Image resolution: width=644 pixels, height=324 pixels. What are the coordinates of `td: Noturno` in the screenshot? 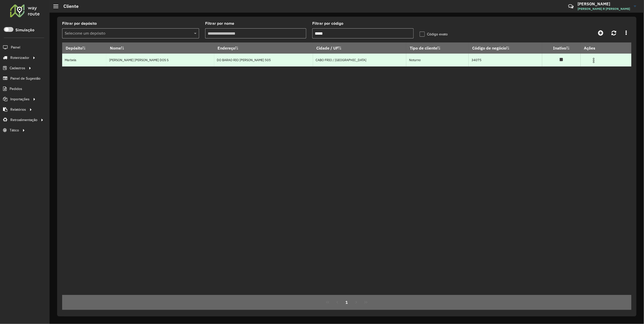 It's located at (437, 60).